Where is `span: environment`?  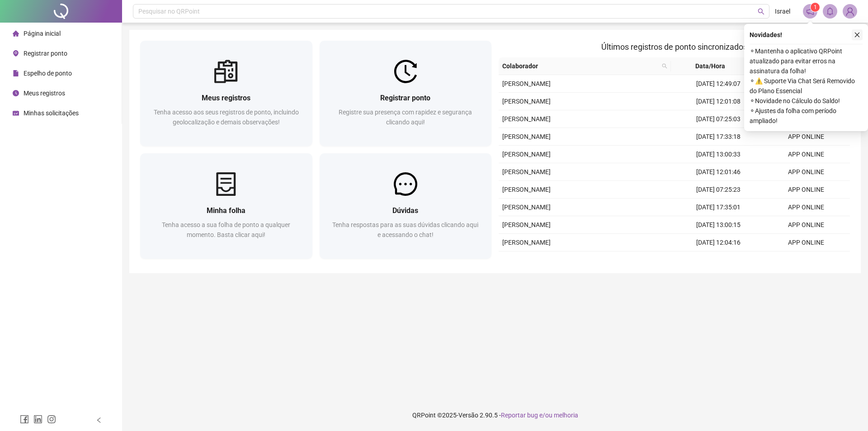
span: environment is located at coordinates (16, 54).